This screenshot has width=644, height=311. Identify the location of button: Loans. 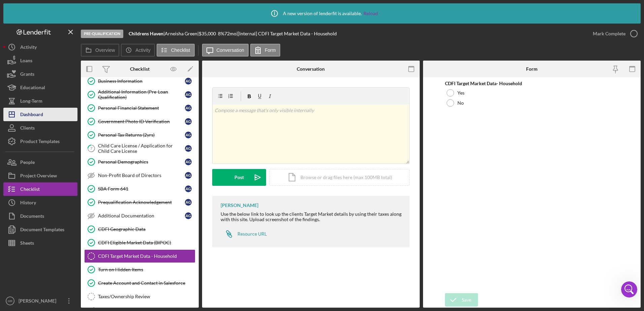
(41, 60).